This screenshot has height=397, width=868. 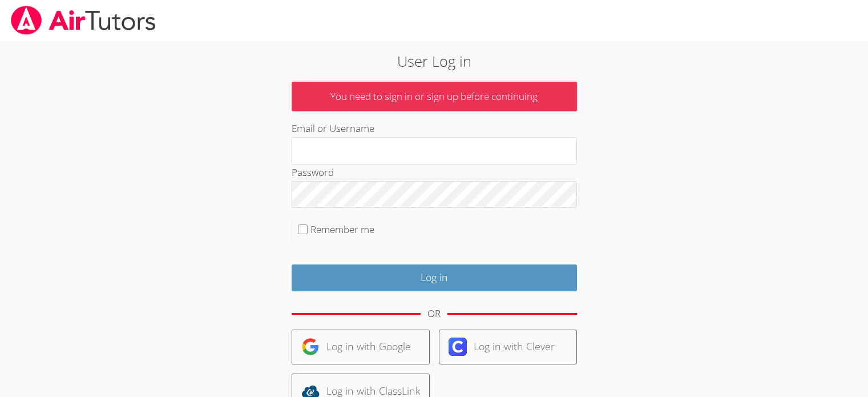 What do you see at coordinates (312, 172) in the screenshot?
I see `label: Password` at bounding box center [312, 172].